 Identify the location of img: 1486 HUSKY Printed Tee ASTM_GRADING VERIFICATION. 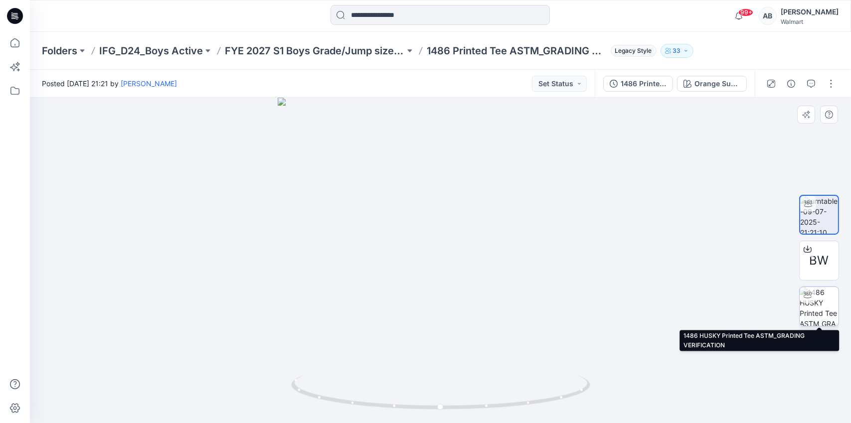
(819, 307).